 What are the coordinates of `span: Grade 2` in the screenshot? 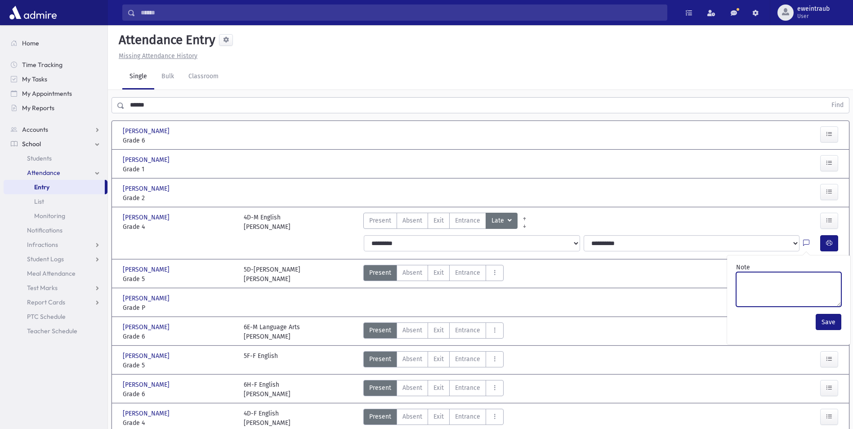 It's located at (179, 198).